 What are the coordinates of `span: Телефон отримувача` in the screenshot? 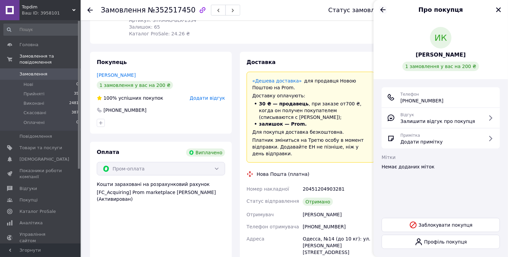 It's located at (273, 226).